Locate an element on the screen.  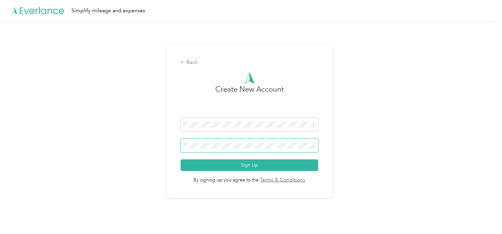
div: Back is located at coordinates (249, 63).